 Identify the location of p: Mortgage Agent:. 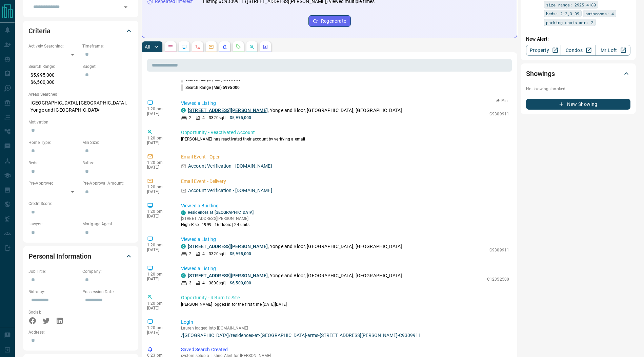
(108, 224).